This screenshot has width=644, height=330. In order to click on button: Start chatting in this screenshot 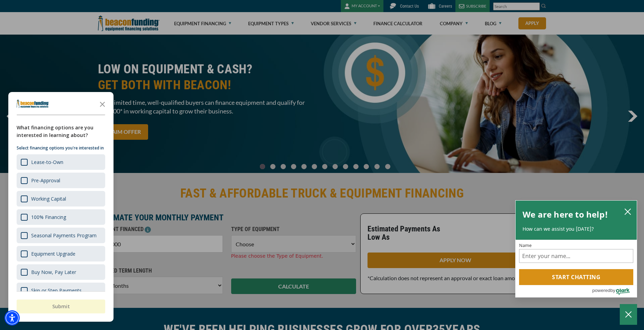, I will do `click(576, 277)`.